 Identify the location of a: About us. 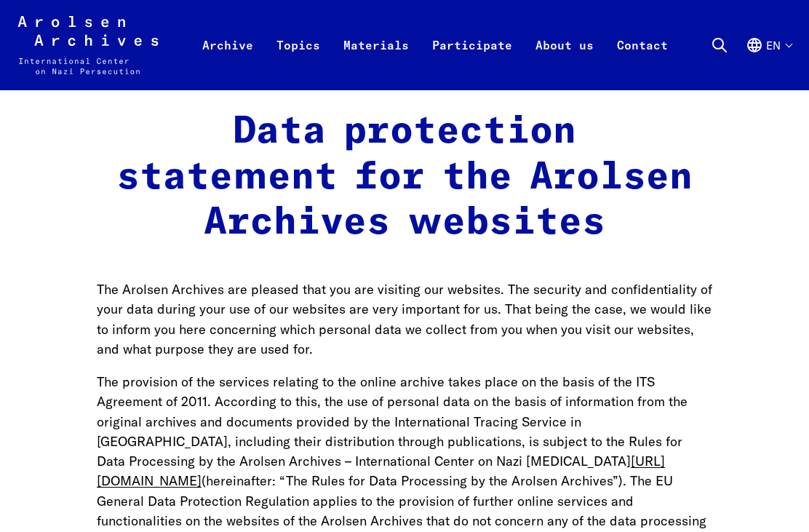
(565, 61).